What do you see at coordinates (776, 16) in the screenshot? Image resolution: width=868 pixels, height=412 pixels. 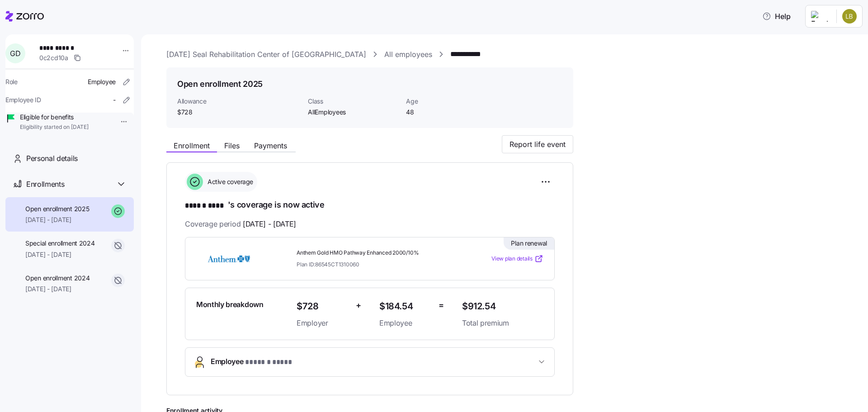 I see `button: Help` at bounding box center [776, 16].